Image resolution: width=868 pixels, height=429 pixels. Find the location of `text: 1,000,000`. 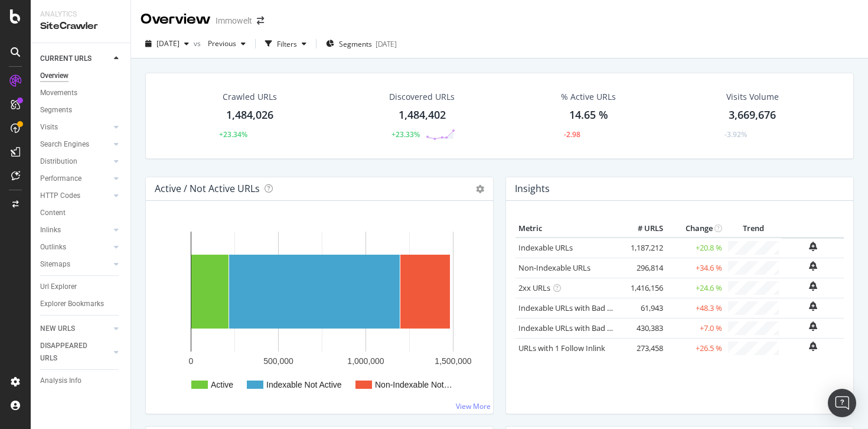

text: 1,000,000 is located at coordinates (365, 361).